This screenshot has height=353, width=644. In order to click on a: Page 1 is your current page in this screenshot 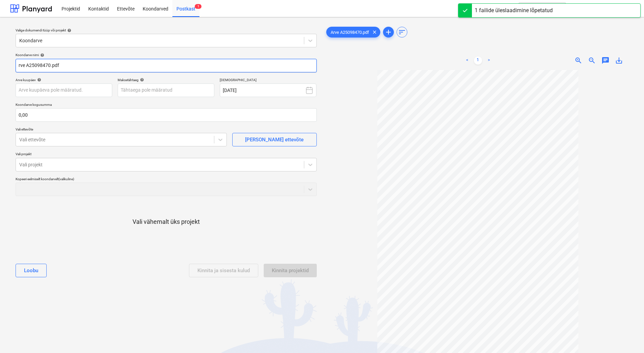, I will do `click(478, 61)`.